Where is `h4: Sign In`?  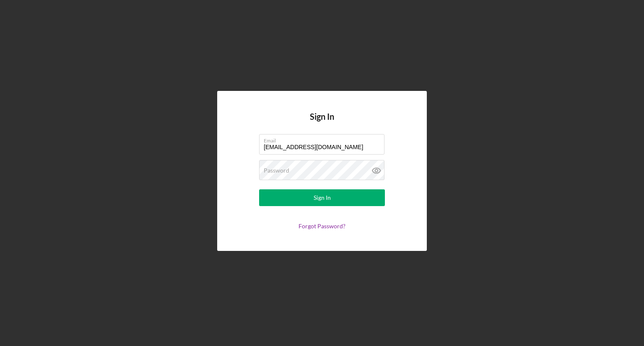 h4: Sign In is located at coordinates (322, 122).